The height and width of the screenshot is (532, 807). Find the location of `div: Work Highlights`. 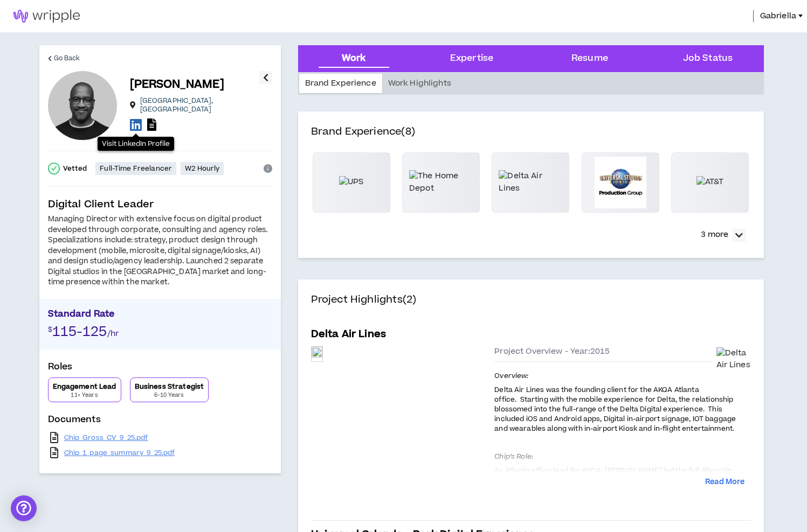

div: Work Highlights is located at coordinates (420, 84).